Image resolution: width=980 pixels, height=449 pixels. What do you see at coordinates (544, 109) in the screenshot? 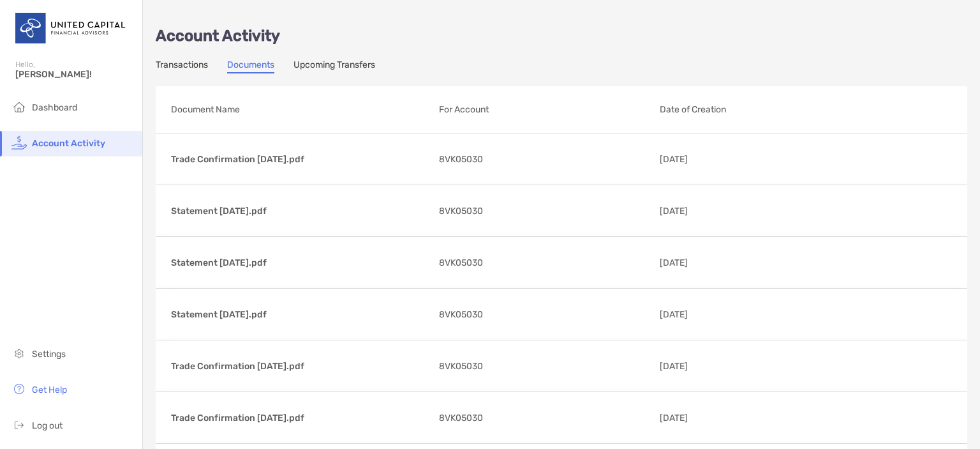
I see `p: For Account` at bounding box center [544, 109].